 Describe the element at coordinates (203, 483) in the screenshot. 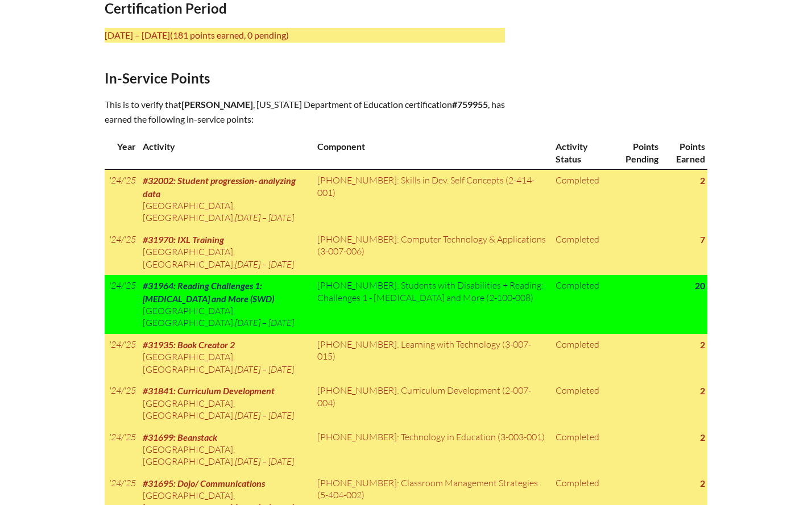

I see `span: #31695: Dojo/ Communications` at that location.